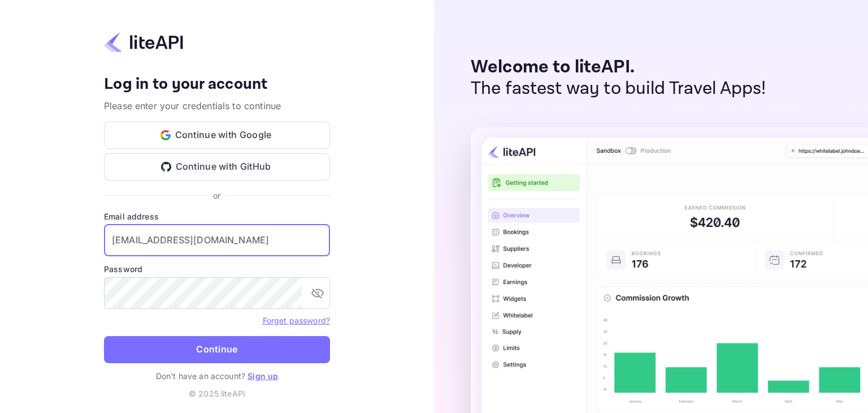  Describe the element at coordinates (217, 269) in the screenshot. I see `label: Password` at that location.